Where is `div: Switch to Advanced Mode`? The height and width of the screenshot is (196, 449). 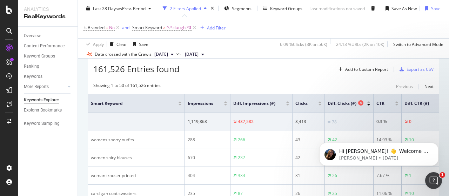
div: Switch to Advanced Mode is located at coordinates (418, 44).